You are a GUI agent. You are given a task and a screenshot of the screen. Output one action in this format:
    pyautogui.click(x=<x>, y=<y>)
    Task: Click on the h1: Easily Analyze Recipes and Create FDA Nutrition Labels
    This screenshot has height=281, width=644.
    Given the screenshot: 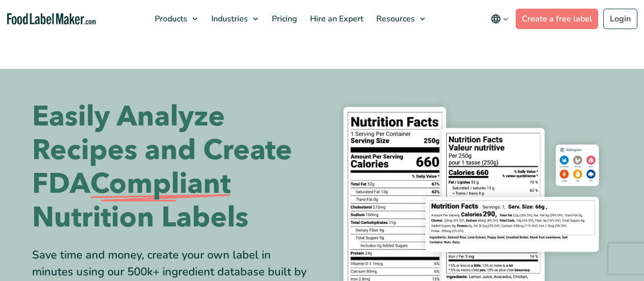 What is the action you would take?
    pyautogui.click(x=173, y=167)
    